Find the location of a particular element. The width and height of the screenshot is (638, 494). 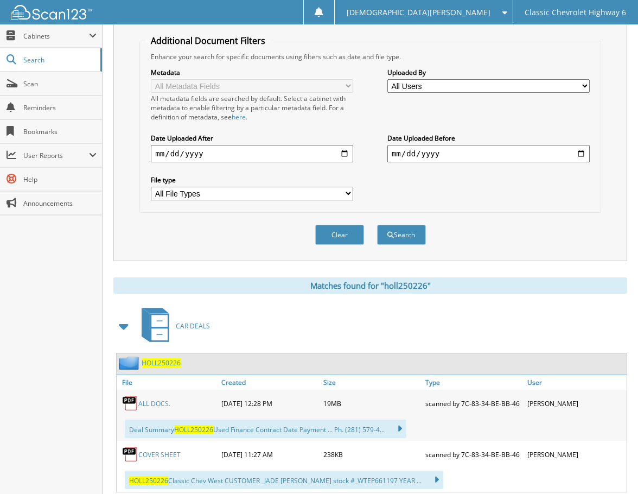

span: Scan is located at coordinates (60, 84).